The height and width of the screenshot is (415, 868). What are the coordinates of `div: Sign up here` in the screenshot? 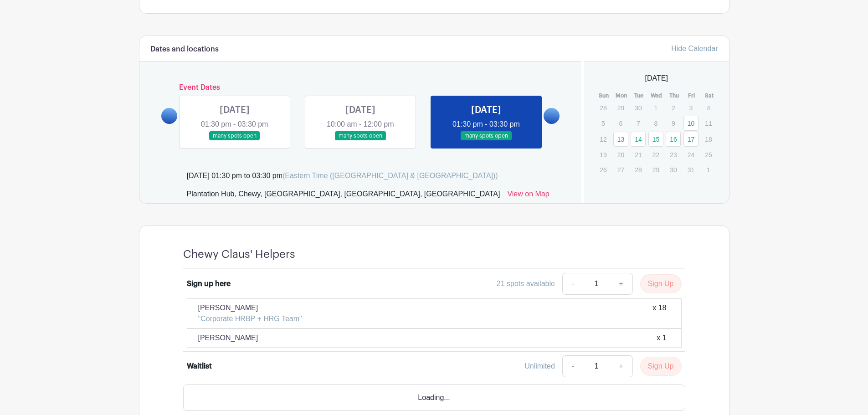 It's located at (209, 284).